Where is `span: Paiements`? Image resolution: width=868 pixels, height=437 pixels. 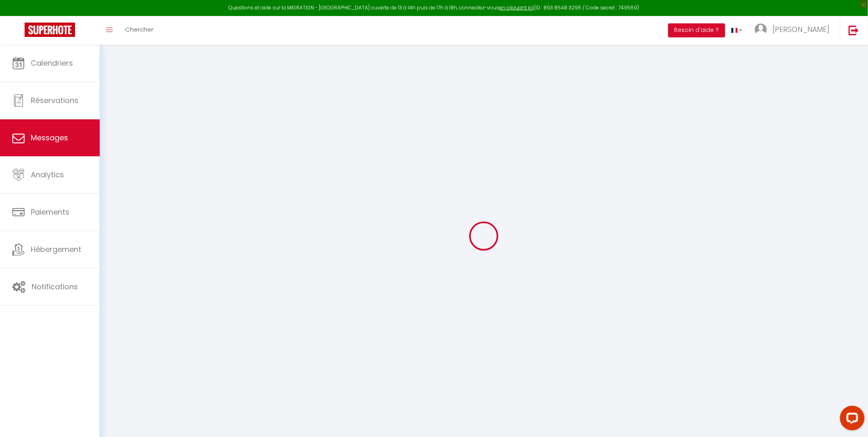 span: Paiements is located at coordinates (50, 211).